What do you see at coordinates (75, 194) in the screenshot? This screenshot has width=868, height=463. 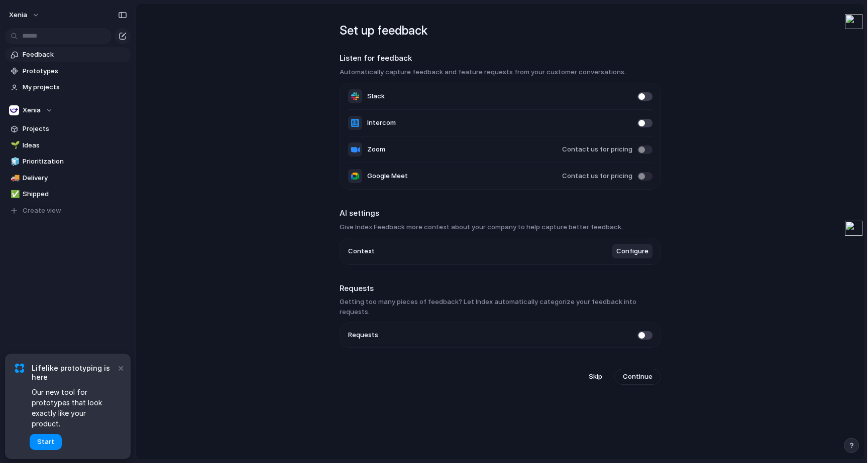 I see `span: Shipped` at bounding box center [75, 194].